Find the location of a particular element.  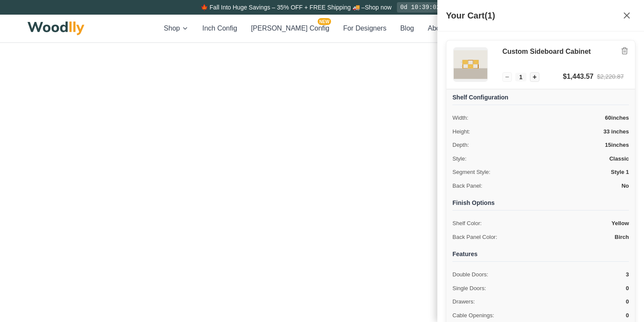

h4: Shelf Configuration is located at coordinates (540, 99).